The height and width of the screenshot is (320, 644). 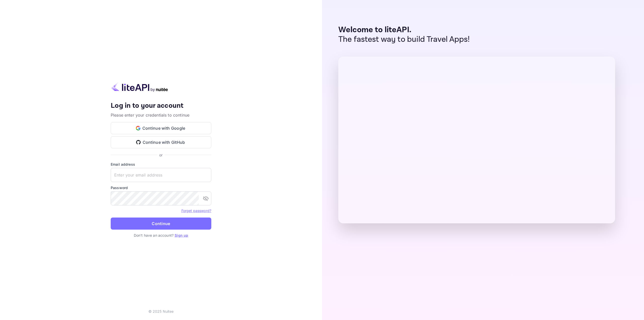 I want to click on p: © 2025 Nuitee, so click(x=161, y=311).